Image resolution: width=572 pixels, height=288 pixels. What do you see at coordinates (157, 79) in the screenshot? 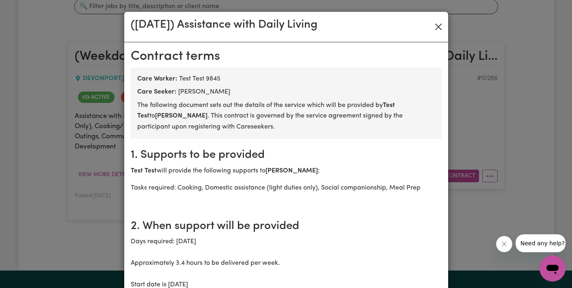
I see `b: Care Worker:` at bounding box center [157, 79].